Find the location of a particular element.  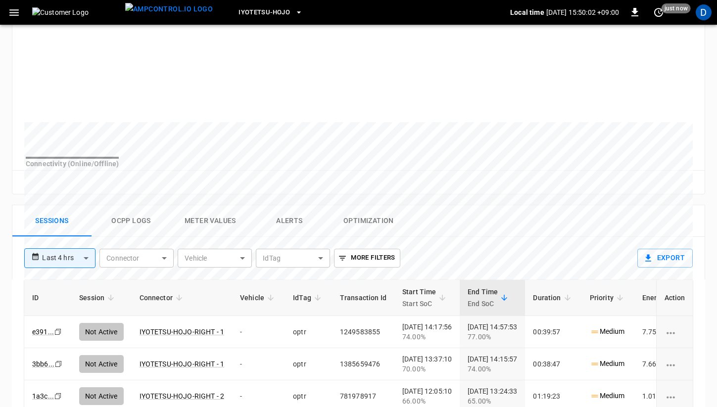

span: IdTag is located at coordinates (308, 298).